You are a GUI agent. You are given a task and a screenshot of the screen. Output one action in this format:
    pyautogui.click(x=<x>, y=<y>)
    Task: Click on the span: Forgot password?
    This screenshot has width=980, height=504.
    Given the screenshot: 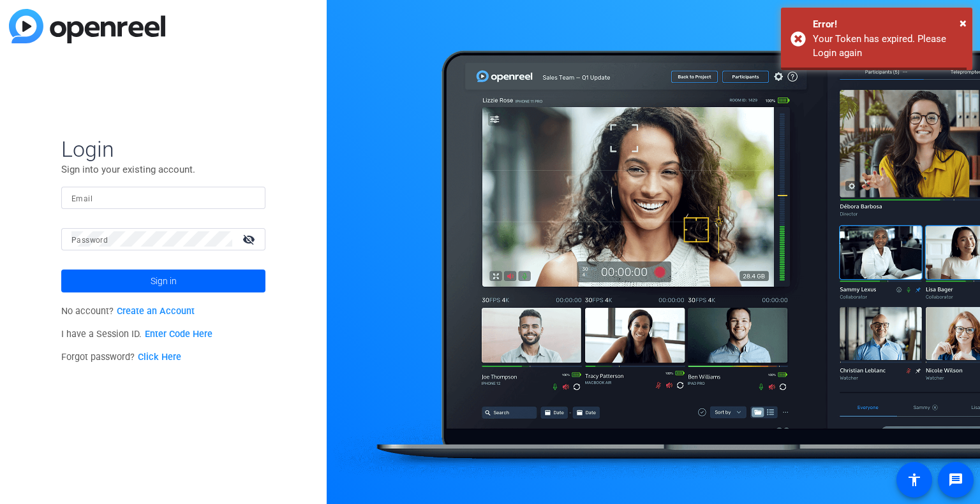 What is the action you would take?
    pyautogui.click(x=121, y=357)
    